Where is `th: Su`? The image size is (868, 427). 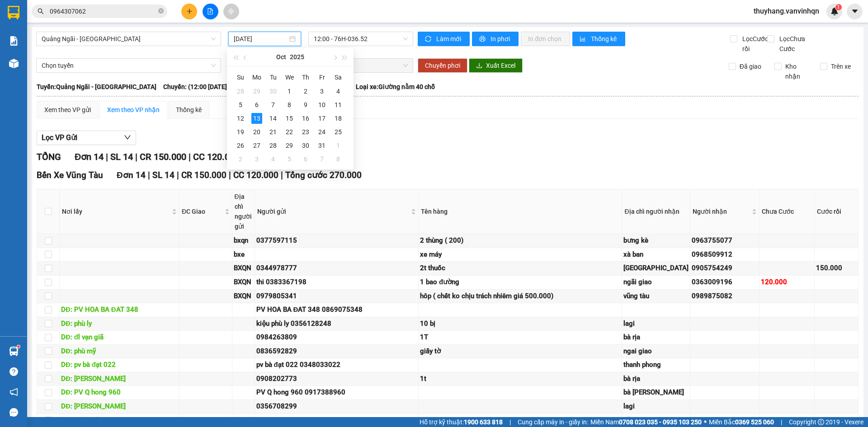
th: Su is located at coordinates (241, 77).